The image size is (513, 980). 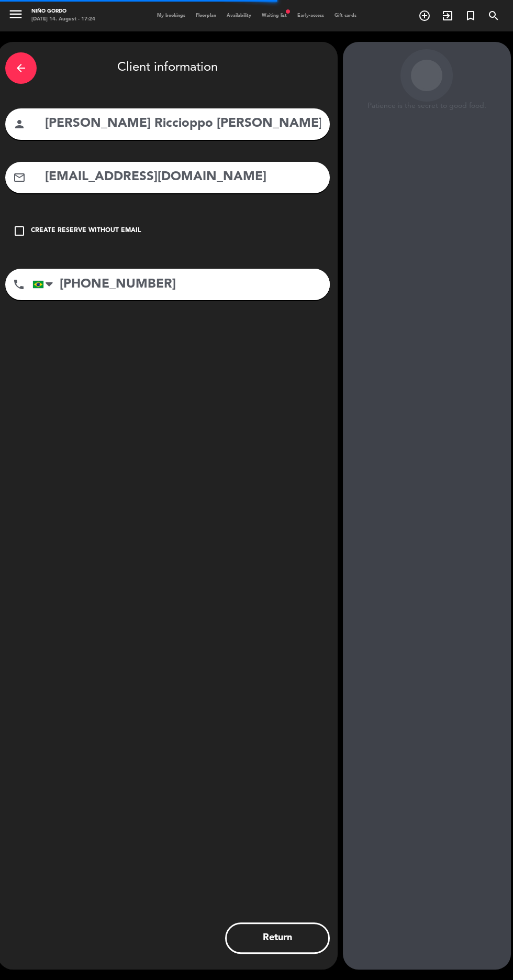 I want to click on button: Return, so click(x=277, y=938).